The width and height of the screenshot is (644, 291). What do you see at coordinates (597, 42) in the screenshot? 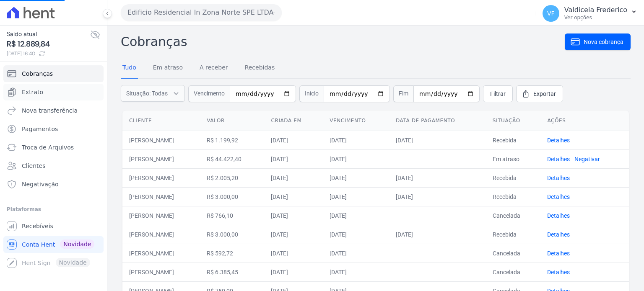
I see `a: Nova cobrança` at bounding box center [597, 42].